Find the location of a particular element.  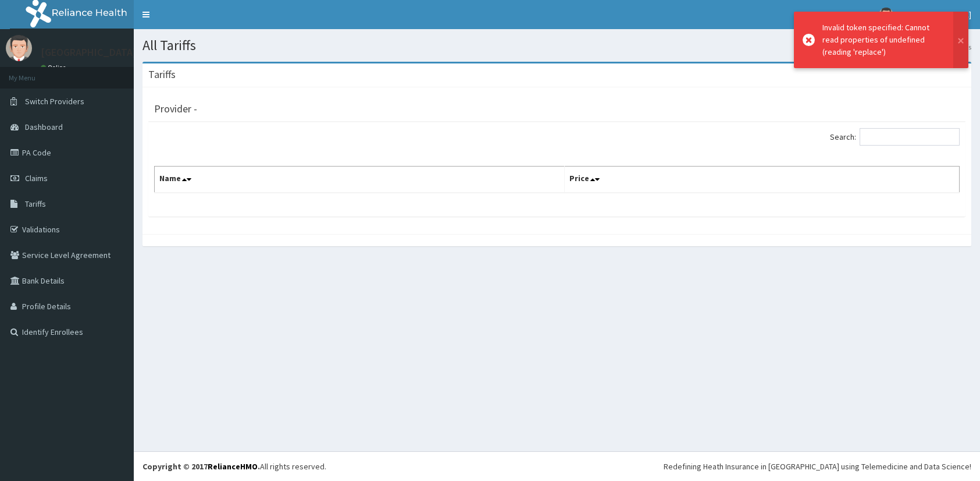

h3: Tariffs is located at coordinates (162, 75).